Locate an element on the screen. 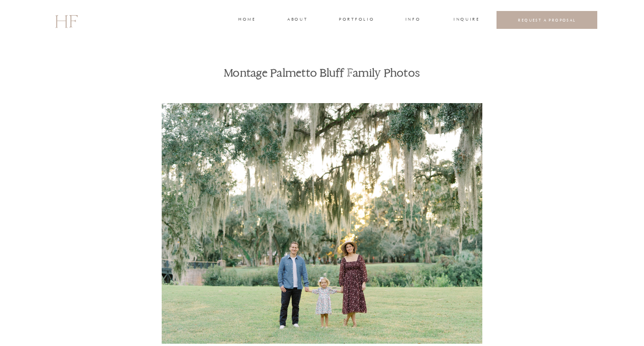 The image size is (644, 346). a: about is located at coordinates (297, 20).